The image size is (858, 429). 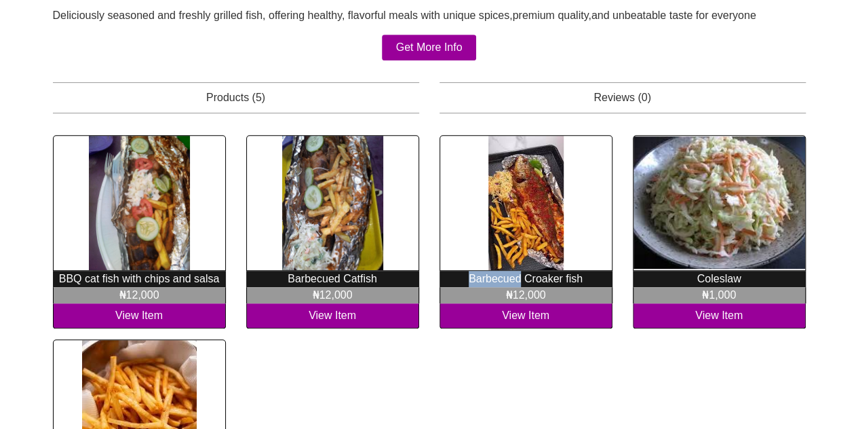 What do you see at coordinates (332, 279) in the screenshot?
I see `p: Barbecued Catfish` at bounding box center [332, 279].